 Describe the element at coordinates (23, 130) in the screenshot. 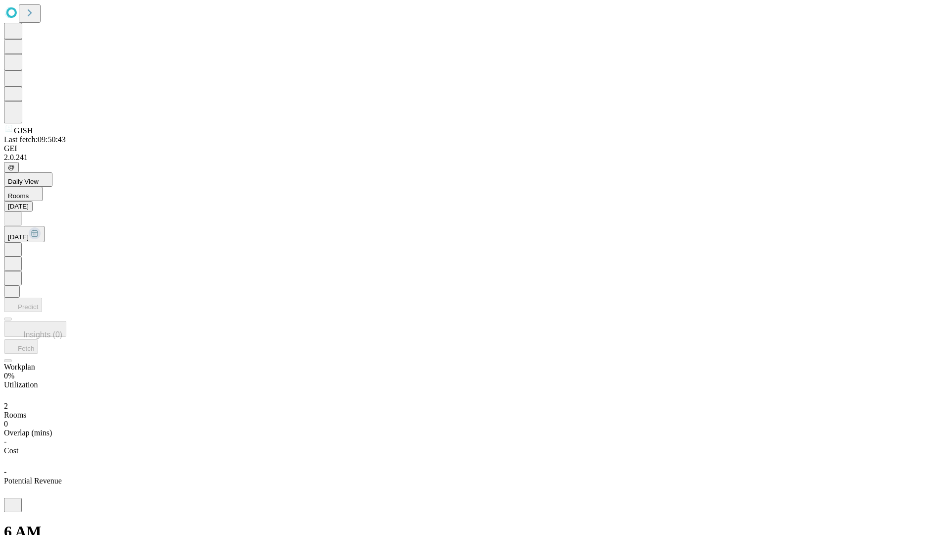

I see `span: GJSH` at that location.